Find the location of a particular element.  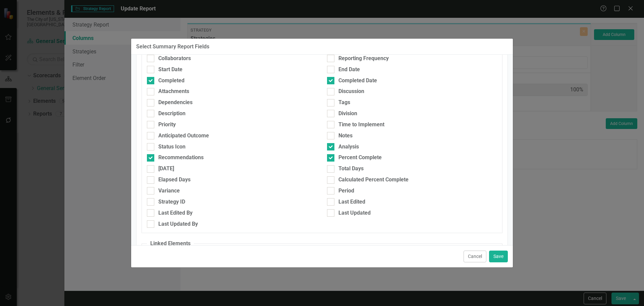

div: Anticipated Outcome is located at coordinates (183, 136).